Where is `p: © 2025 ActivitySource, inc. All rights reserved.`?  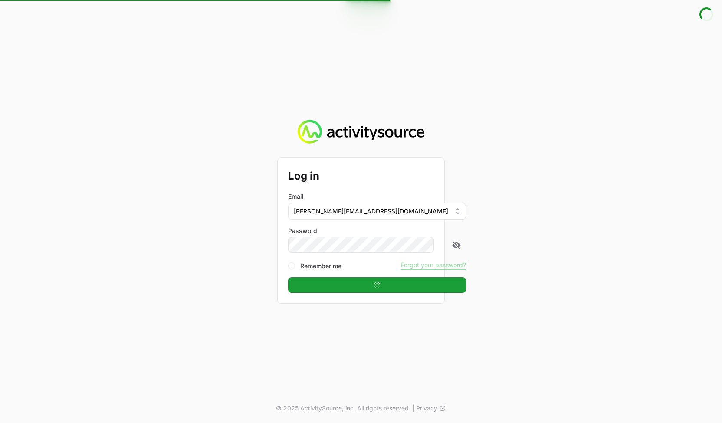
p: © 2025 ActivitySource, inc. All rights reserved. is located at coordinates (343, 408).